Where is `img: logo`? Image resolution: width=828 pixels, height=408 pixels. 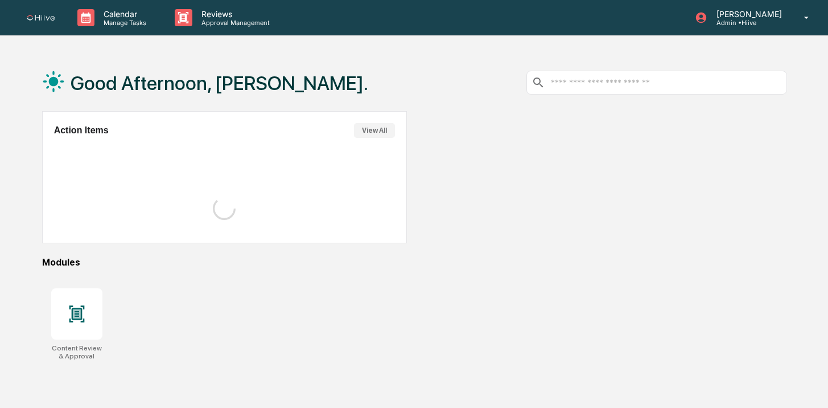
img: logo is located at coordinates (41, 18).